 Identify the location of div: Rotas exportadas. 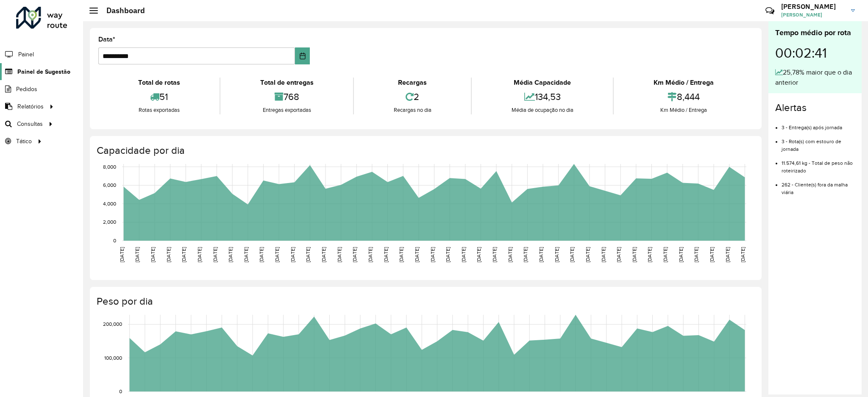
(159, 110).